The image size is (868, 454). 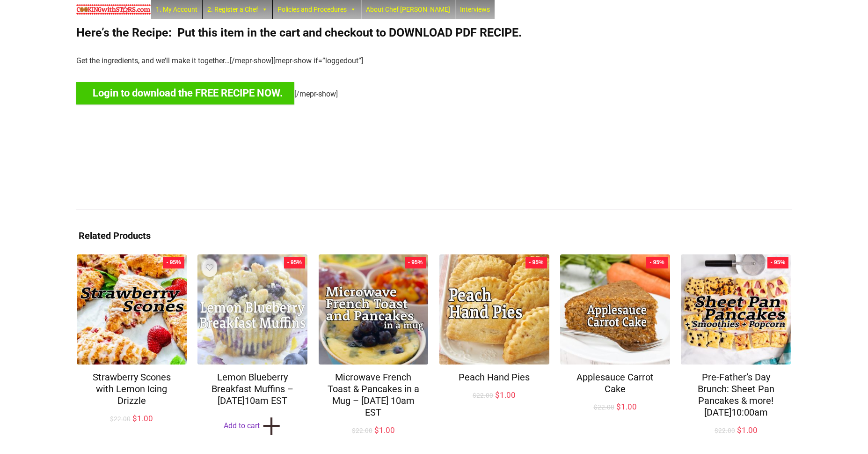 What do you see at coordinates (132, 309) in the screenshot?
I see `img: Strawberry Scones with Lemon Icing Drizzle` at bounding box center [132, 309].